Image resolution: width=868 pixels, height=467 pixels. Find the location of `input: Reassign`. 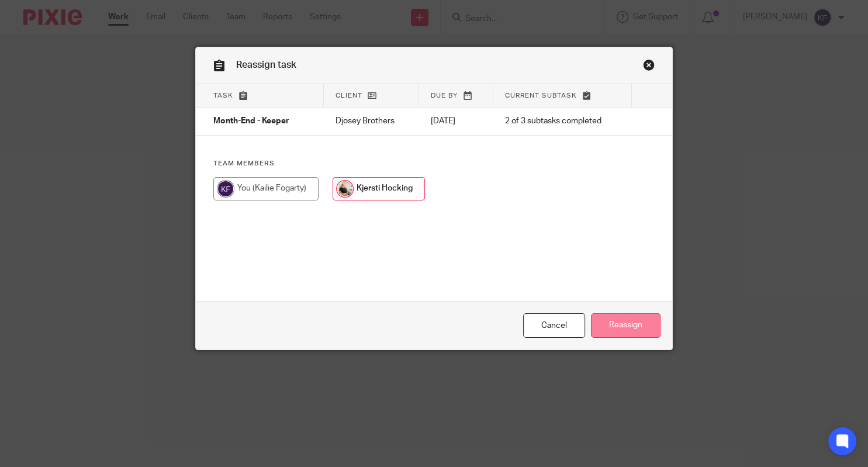

input: Reassign is located at coordinates (625, 326).